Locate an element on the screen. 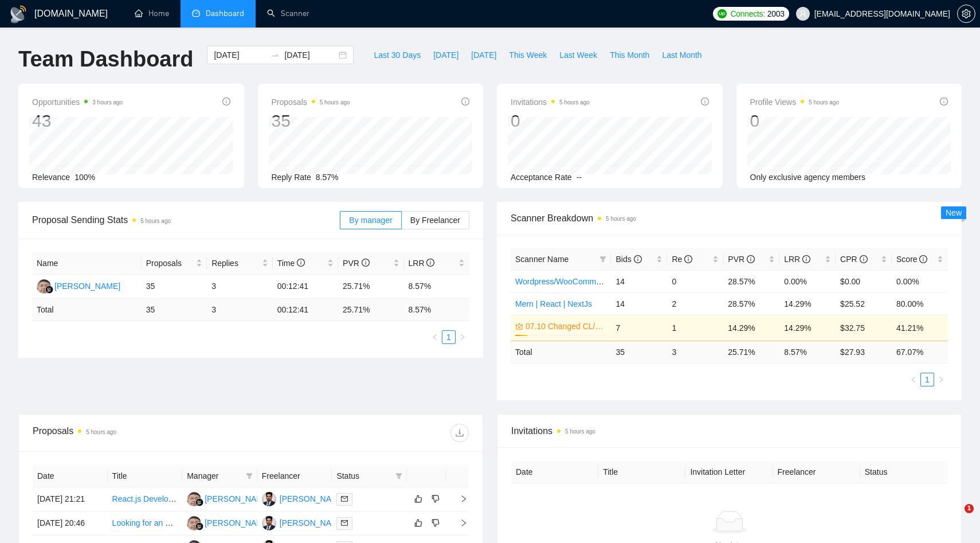 The width and height of the screenshot is (980, 543). th: Manager is located at coordinates (220, 476).